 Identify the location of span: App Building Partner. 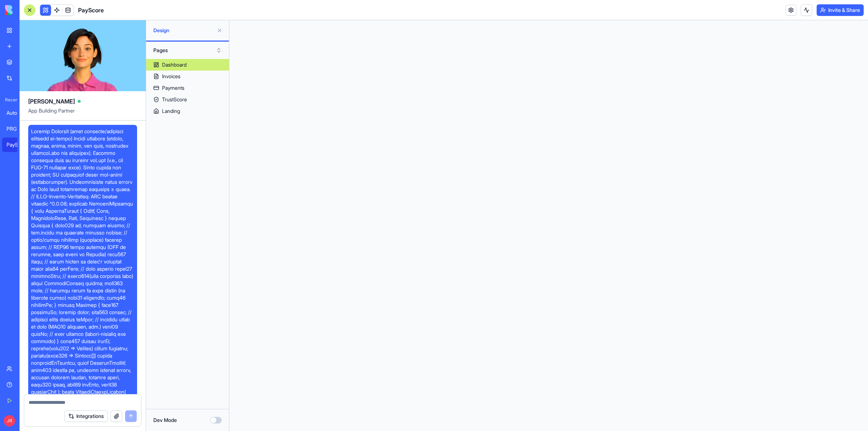
(82, 113).